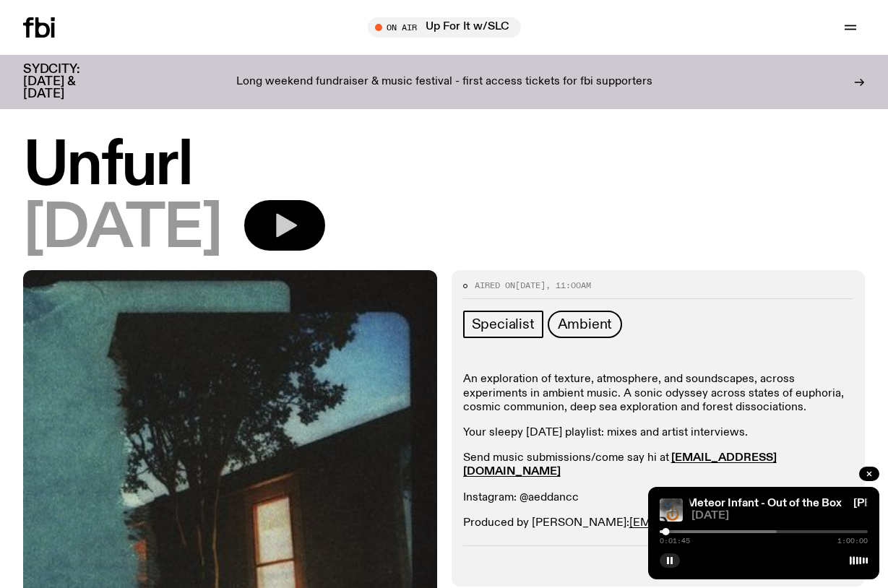  What do you see at coordinates (568, 285) in the screenshot?
I see `span: , 11:00am` at bounding box center [568, 285].